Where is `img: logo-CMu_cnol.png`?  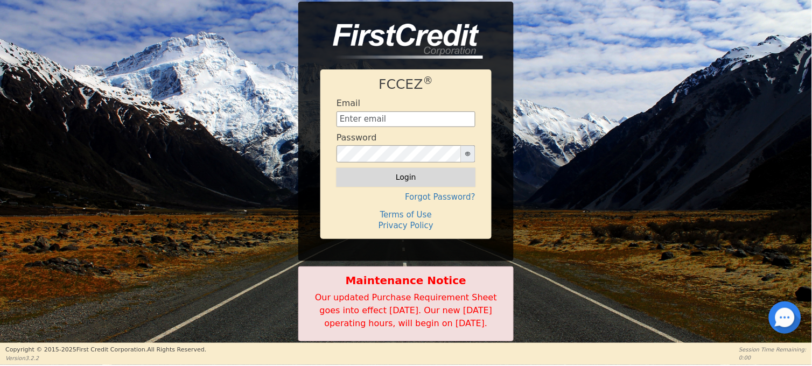 img: logo-CMu_cnol.png is located at coordinates (401, 41).